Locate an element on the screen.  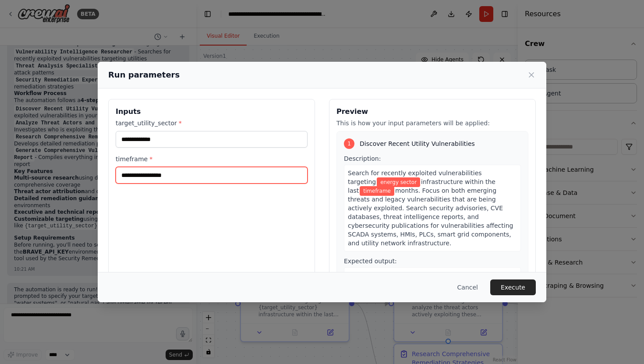
span: Discover Recent Utility Vulnerabilities is located at coordinates (417, 144).